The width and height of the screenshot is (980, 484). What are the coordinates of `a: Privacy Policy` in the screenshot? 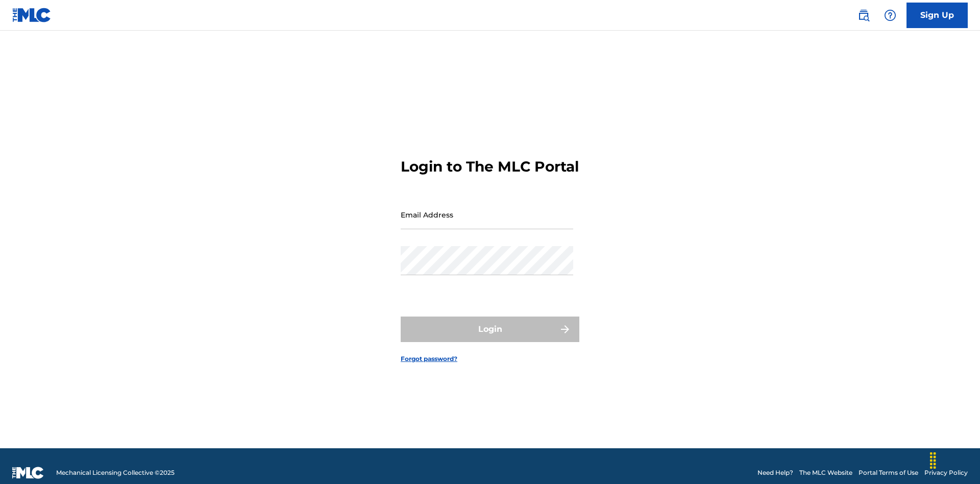 It's located at (946, 473).